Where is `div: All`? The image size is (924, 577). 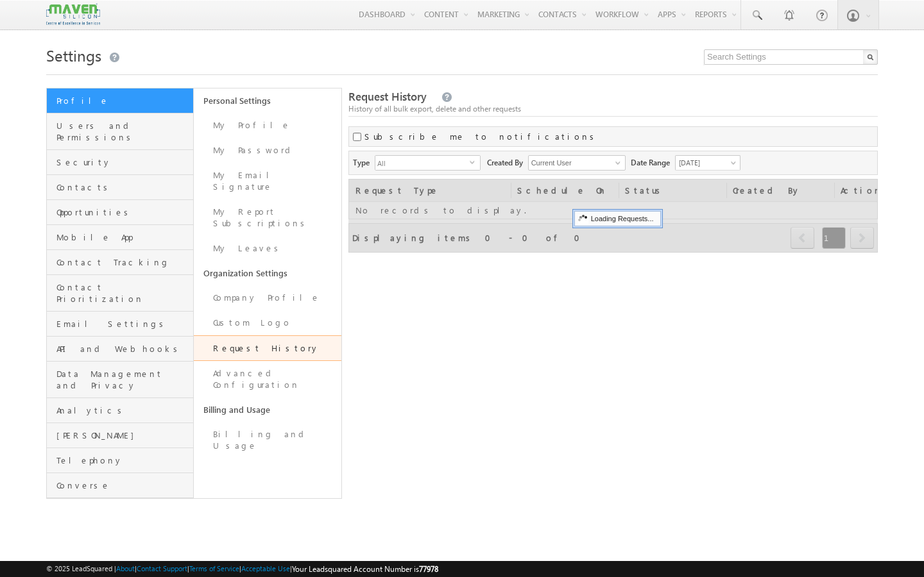
div: All is located at coordinates (427, 163).